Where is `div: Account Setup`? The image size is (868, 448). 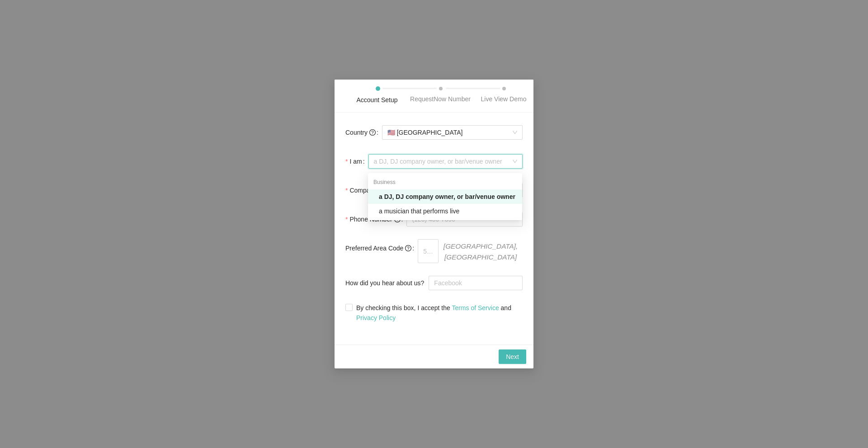 div: Account Setup is located at coordinates (377, 100).